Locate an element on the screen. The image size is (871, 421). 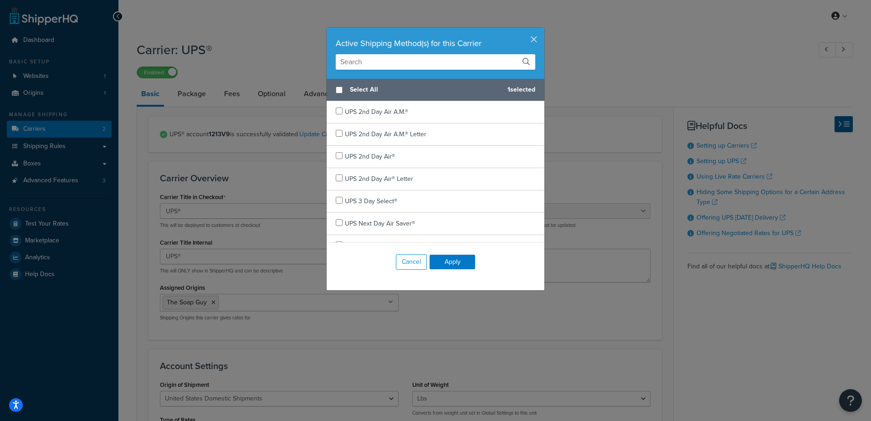
span: UPS Next Day Air Saver® Letter is located at coordinates (389, 246).